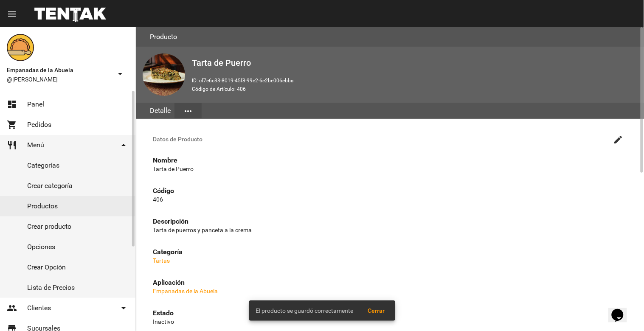 The image size is (644, 331). Describe the element at coordinates (162, 261) in the screenshot. I see `a: Tartas` at that location.